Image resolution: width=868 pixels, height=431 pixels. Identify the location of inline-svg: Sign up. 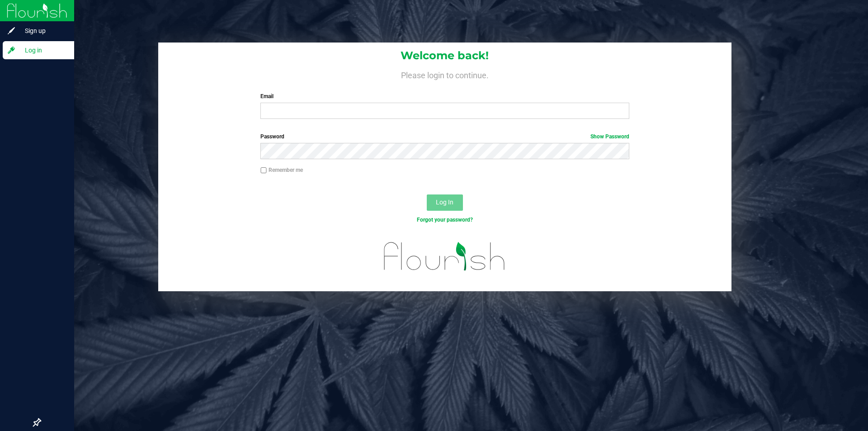
(11, 31).